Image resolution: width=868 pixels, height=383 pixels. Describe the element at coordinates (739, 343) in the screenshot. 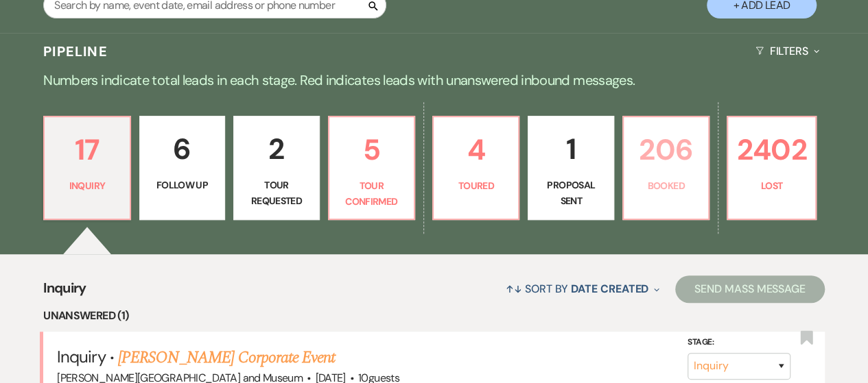

I see `label: Stage:` at that location.